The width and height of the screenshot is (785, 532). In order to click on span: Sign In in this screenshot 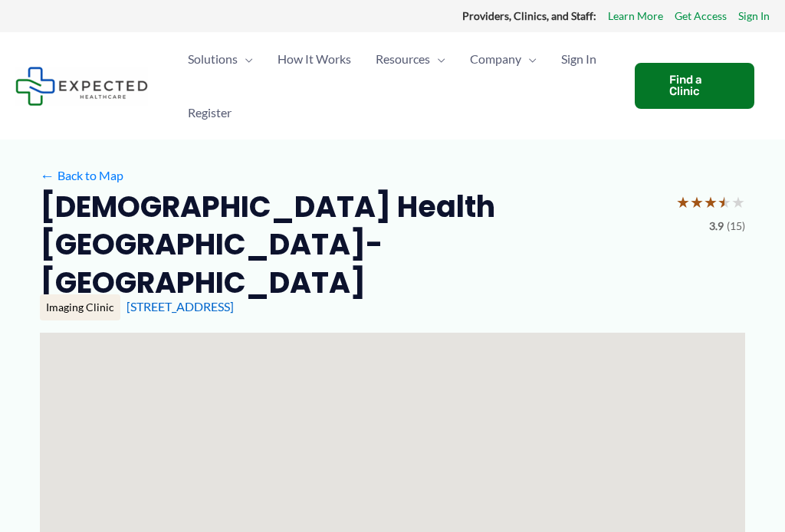, I will do `click(579, 59)`.